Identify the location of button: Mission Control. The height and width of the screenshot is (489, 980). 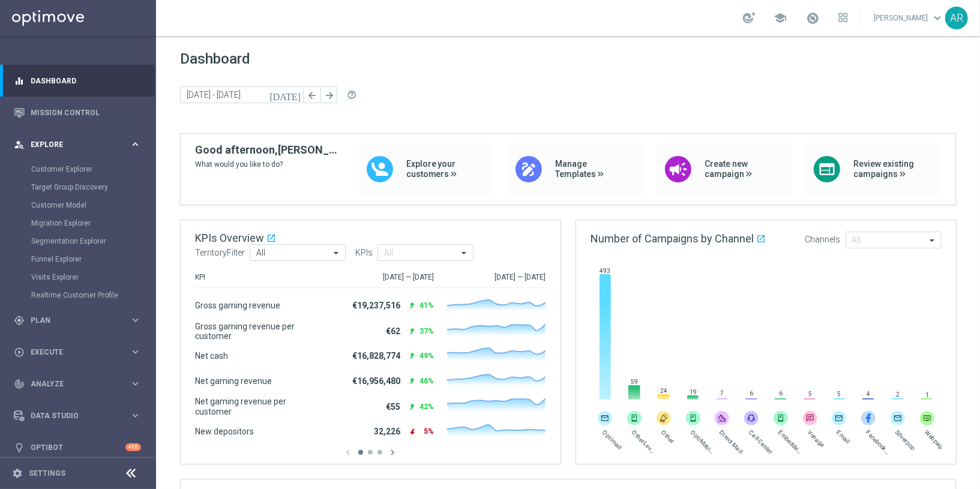
(77, 112).